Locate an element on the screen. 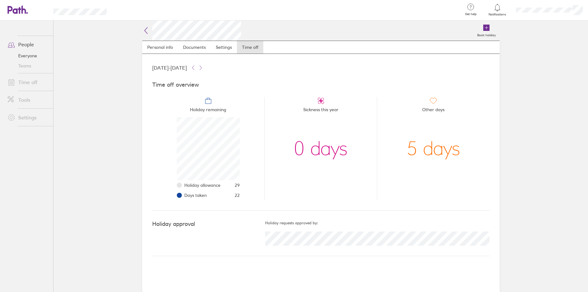  h4: Time off overview is located at coordinates (321, 85).